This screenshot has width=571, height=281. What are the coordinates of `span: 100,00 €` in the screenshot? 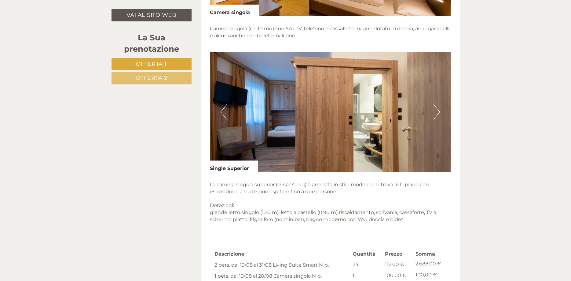 It's located at (396, 275).